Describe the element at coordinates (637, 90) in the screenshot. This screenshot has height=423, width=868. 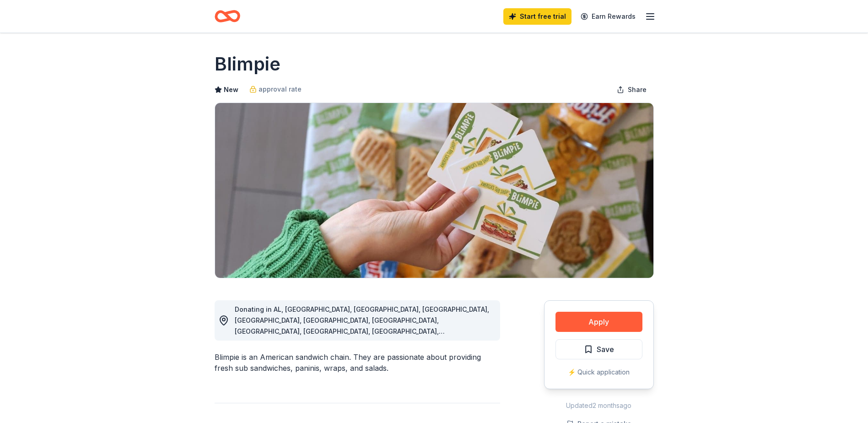
I see `span: Share` at that location.